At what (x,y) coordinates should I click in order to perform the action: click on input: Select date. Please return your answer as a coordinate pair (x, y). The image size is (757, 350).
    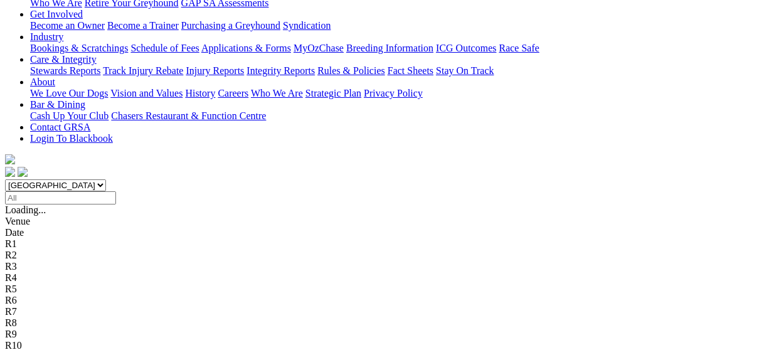
    Looking at the image, I should click on (60, 198).